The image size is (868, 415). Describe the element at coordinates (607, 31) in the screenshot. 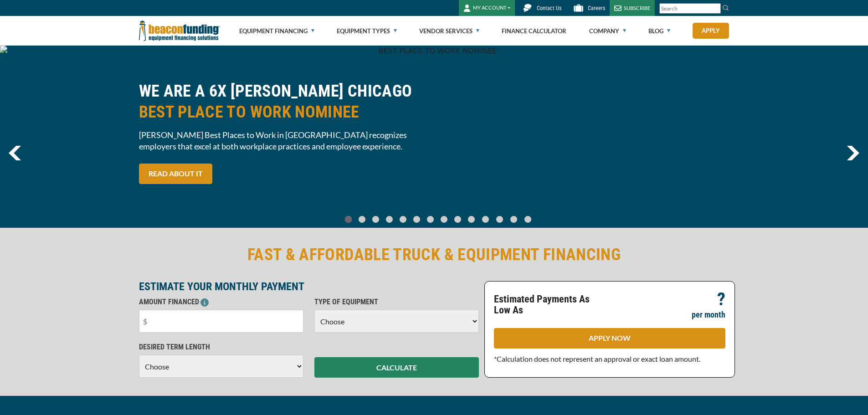

I see `a: Company` at that location.